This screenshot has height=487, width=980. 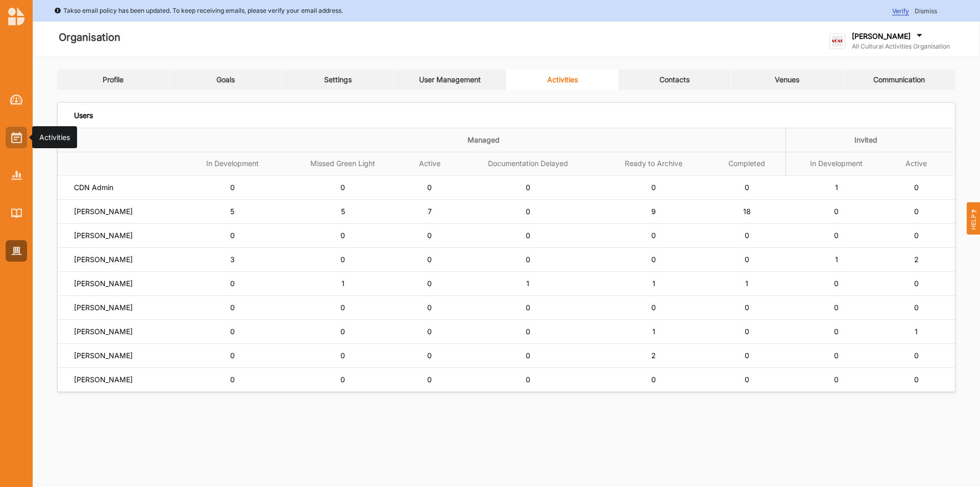 I want to click on label: Missed Green Light, so click(x=342, y=163).